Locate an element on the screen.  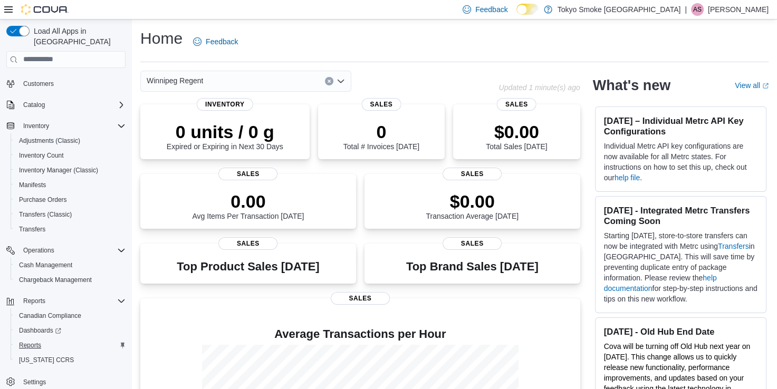
div: Expired or Expiring in Next 30 Days is located at coordinates (225, 136).